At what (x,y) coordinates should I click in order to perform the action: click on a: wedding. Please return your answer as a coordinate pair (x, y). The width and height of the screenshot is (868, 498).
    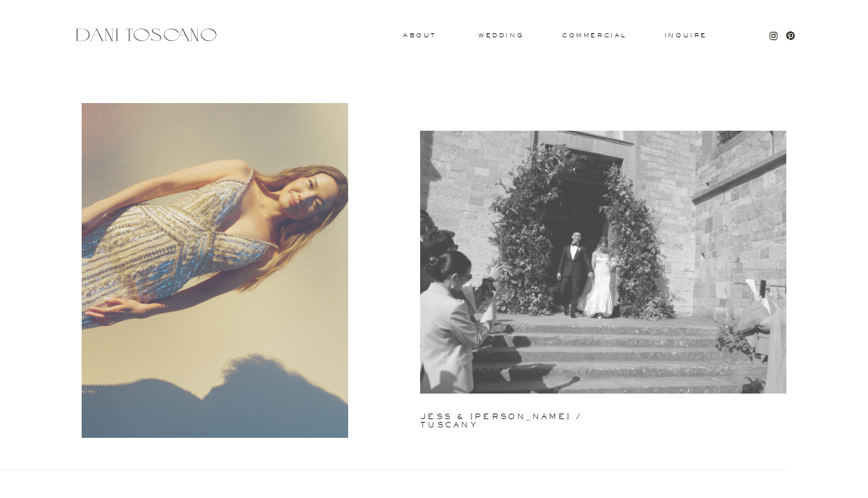
    Looking at the image, I should click on (501, 35).